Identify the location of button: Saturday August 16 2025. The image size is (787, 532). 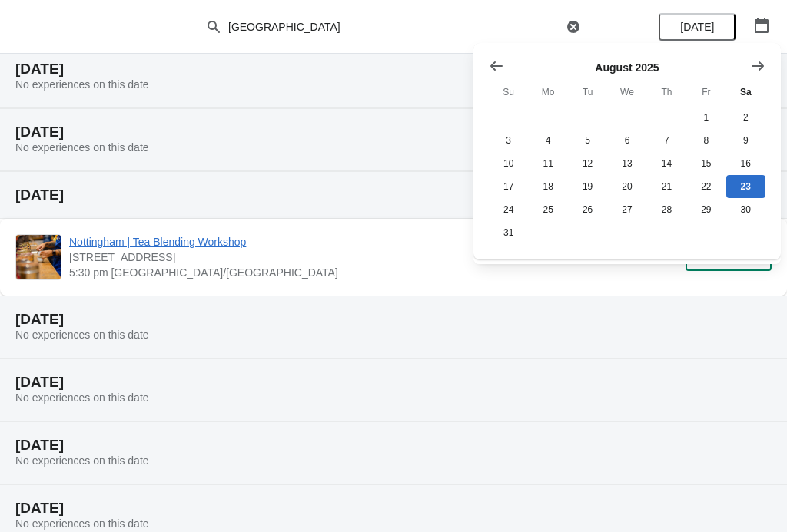
(745, 163).